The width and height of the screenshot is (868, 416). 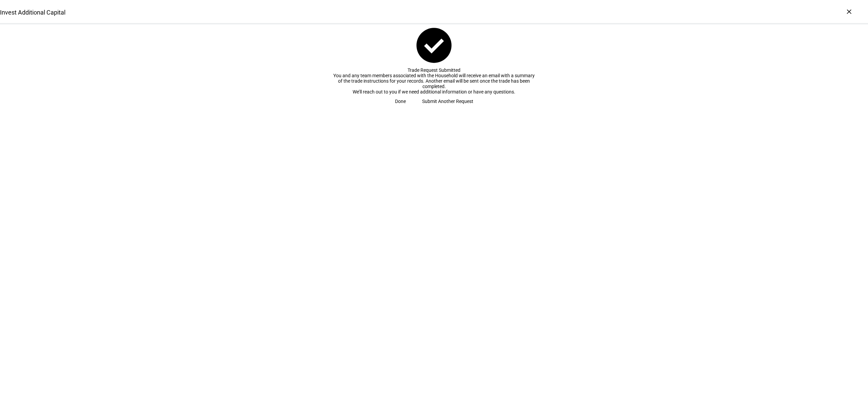 I want to click on button: Submit Another Request, so click(x=447, y=101).